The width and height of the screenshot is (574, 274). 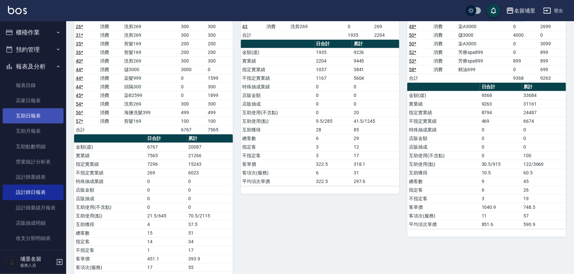 What do you see at coordinates (33, 238) in the screenshot?
I see `a: 收支分類明細表` at bounding box center [33, 238].